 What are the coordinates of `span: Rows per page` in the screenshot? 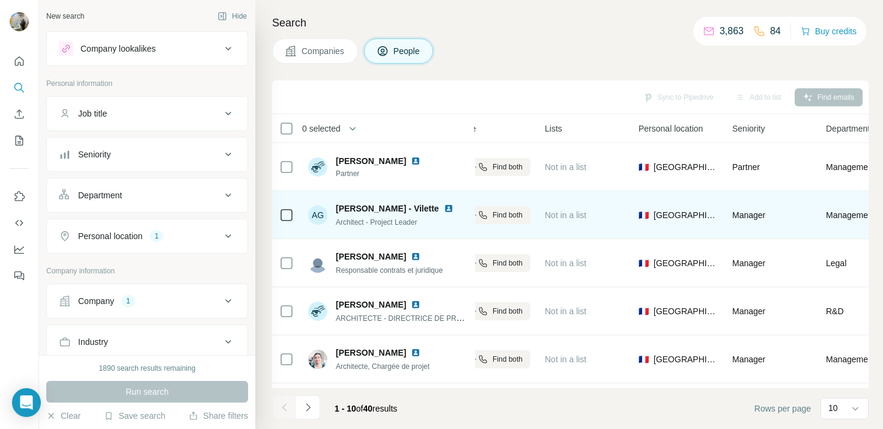 It's located at (783, 409).